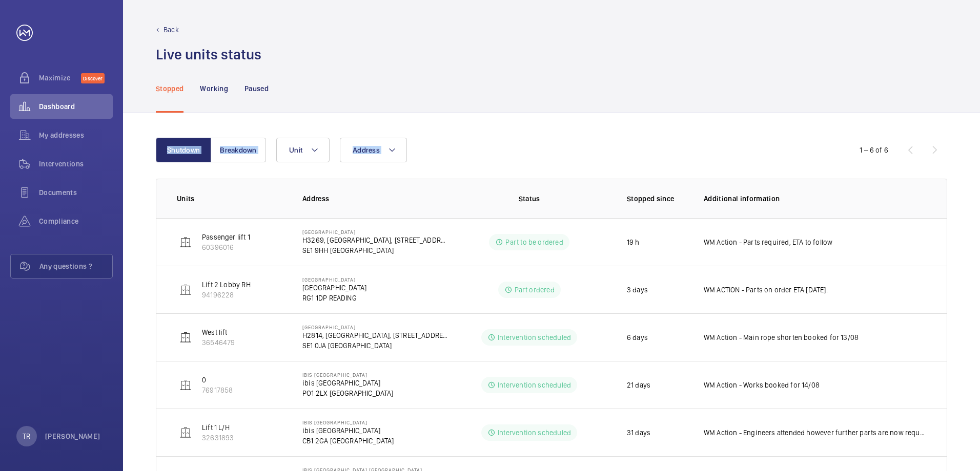  Describe the element at coordinates (657, 199) in the screenshot. I see `p: Stopped since` at that location.